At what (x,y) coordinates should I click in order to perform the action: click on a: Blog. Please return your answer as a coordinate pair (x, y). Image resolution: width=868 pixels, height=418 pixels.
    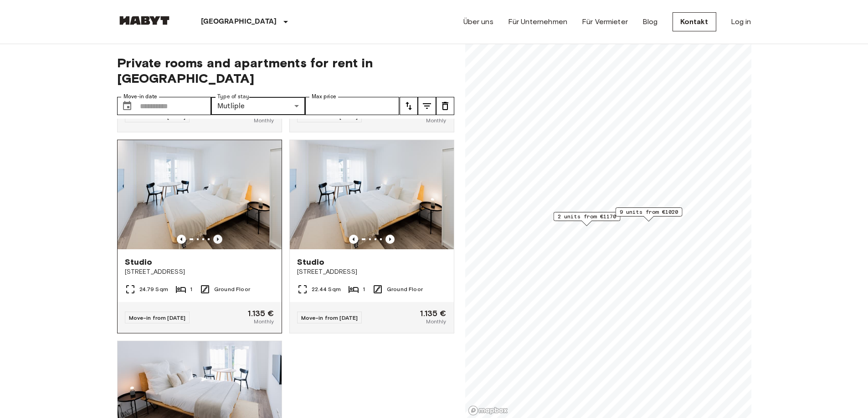
    Looking at the image, I should click on (650, 22).